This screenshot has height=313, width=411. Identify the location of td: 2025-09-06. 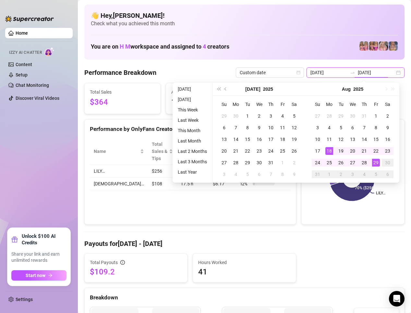
(387, 174).